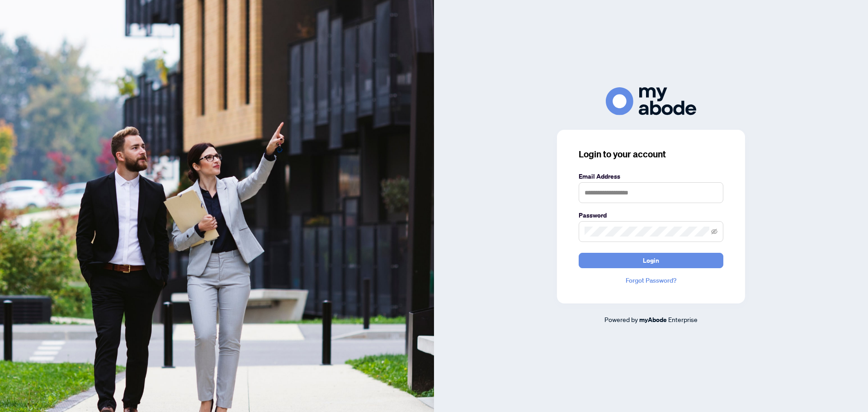  Describe the element at coordinates (714, 232) in the screenshot. I see `span: eye-invisible` at that location.